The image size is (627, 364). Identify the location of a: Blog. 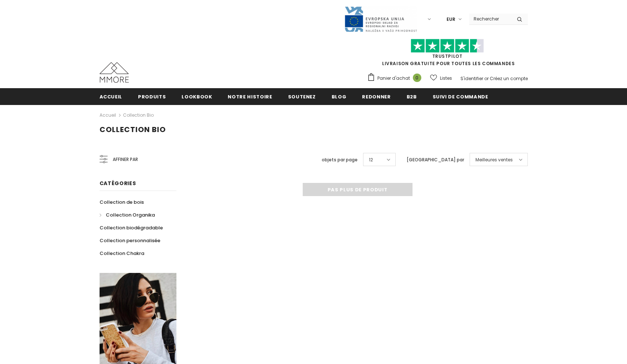
(339, 96).